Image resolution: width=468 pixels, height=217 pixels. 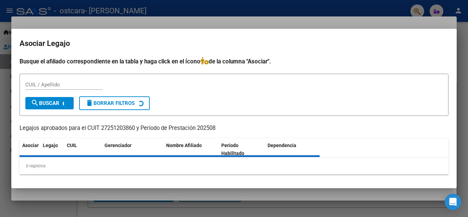 I want to click on span: Borrar Filtros, so click(x=110, y=103).